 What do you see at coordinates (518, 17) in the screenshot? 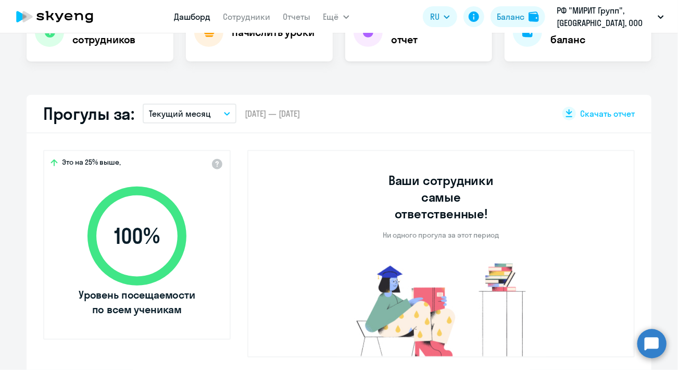
I see `a: Балансbalance` at bounding box center [518, 17].